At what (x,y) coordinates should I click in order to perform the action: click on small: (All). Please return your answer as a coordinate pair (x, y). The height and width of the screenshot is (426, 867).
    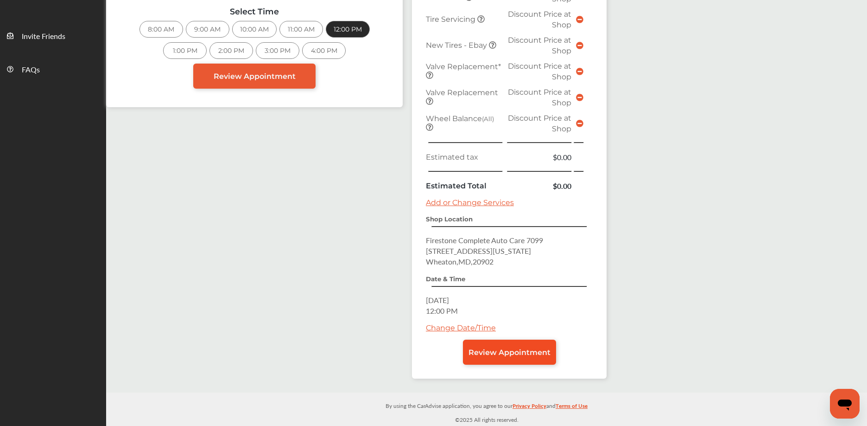
    Looking at the image, I should click on (488, 119).